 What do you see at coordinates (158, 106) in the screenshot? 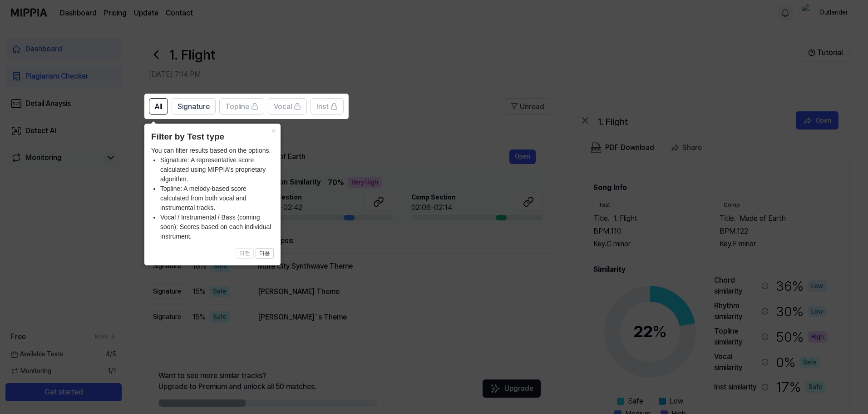
I see `button: All` at bounding box center [158, 106].